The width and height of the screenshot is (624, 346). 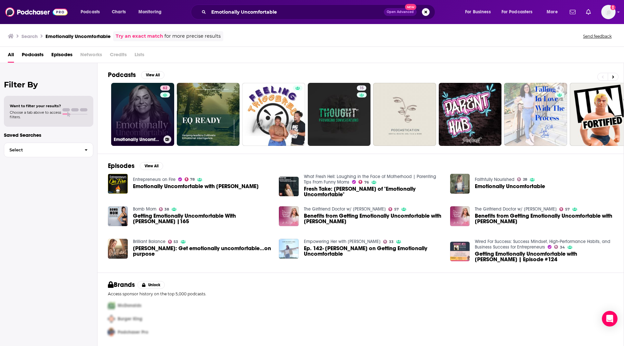 I want to click on a: Entrepreneurs on Fire, so click(x=154, y=179).